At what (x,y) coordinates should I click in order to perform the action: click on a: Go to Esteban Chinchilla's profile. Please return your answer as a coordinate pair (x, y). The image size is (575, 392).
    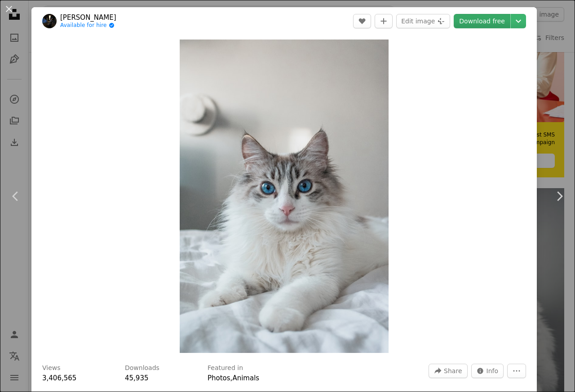
    Looking at the image, I should click on (50, 21).